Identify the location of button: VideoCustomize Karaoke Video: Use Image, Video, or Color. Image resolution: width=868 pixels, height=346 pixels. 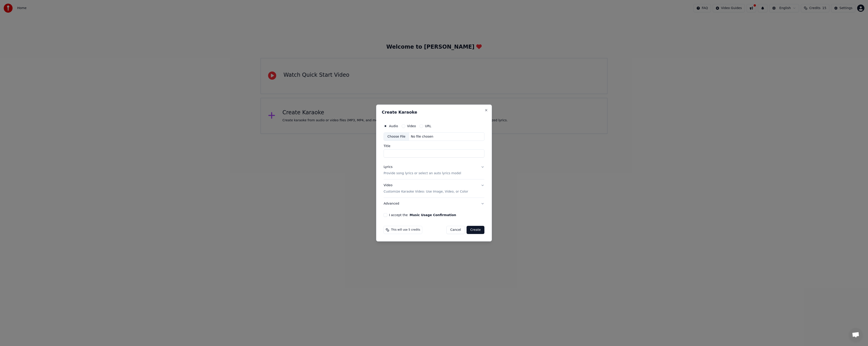
(434, 189).